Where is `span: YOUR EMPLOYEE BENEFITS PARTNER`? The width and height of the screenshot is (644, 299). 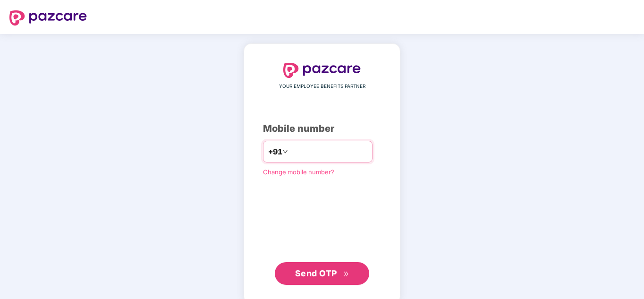
span: YOUR EMPLOYEE BENEFITS PARTNER is located at coordinates (322, 86).